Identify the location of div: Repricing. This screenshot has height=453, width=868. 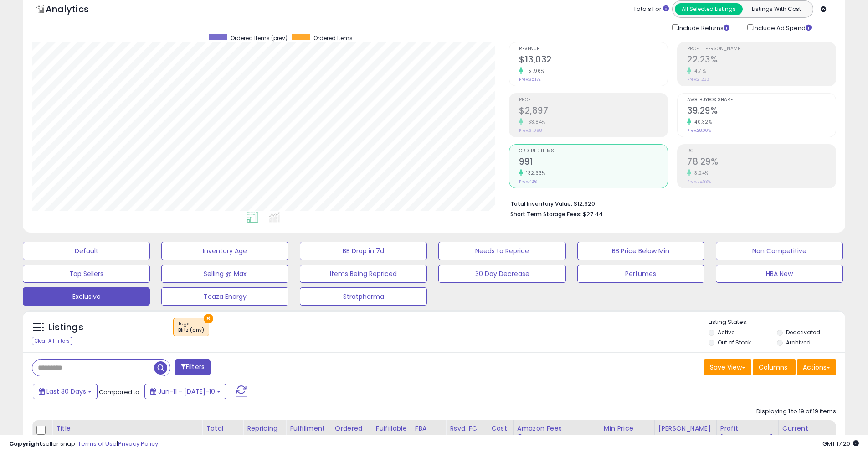
(264, 428).